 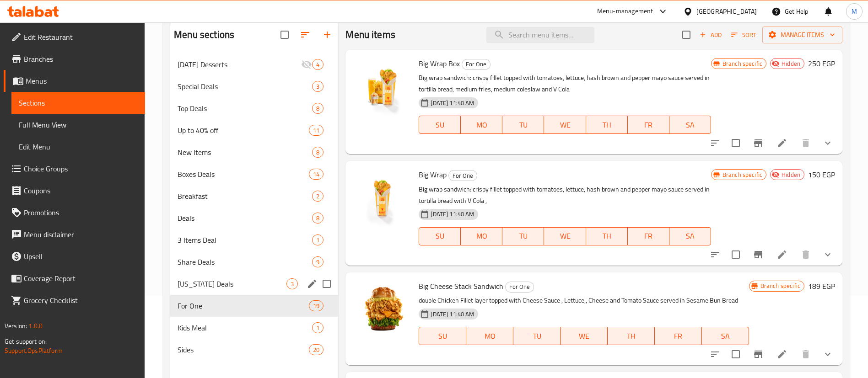 I want to click on img: Big Wrap Box, so click(x=382, y=86).